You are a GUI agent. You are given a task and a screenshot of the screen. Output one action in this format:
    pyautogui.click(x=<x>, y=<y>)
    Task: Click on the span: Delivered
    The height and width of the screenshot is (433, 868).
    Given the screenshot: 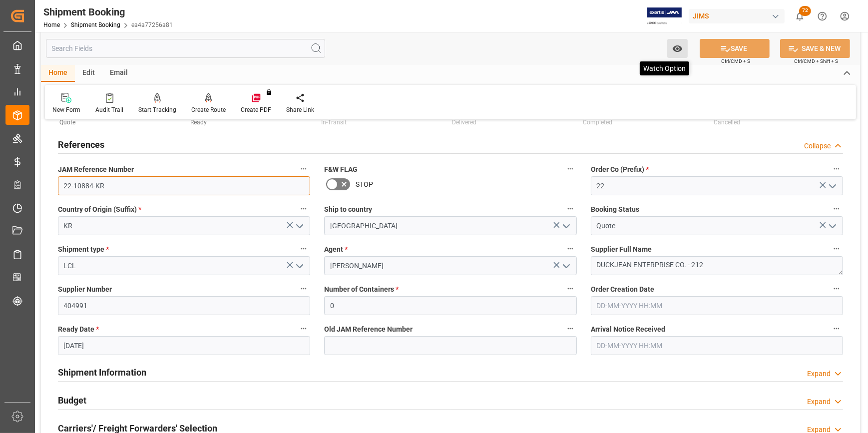 What is the action you would take?
    pyautogui.click(x=464, y=122)
    